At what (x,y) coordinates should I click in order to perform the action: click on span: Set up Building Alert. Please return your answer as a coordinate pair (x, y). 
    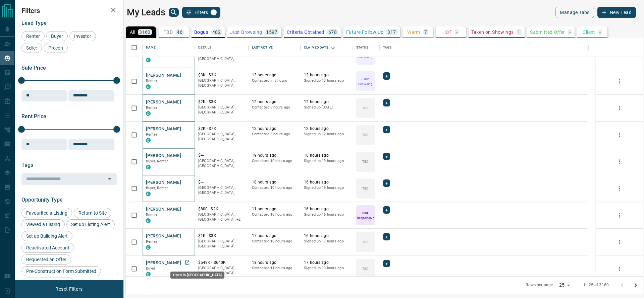
    Looking at the image, I should click on (47, 236).